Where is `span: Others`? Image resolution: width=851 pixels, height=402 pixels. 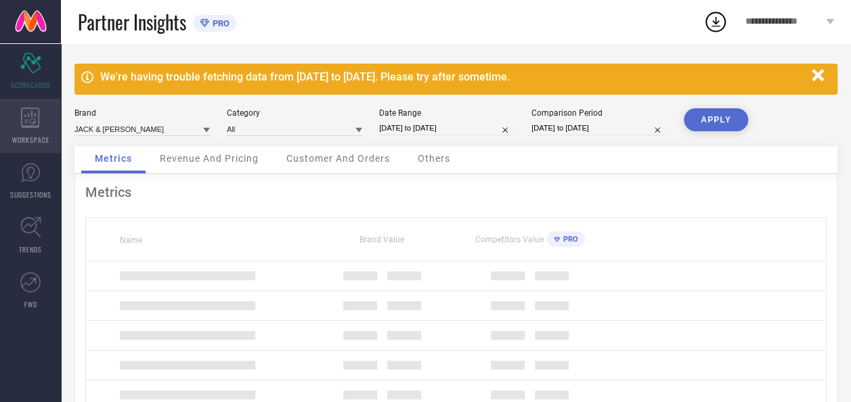 span: Others is located at coordinates (434, 158).